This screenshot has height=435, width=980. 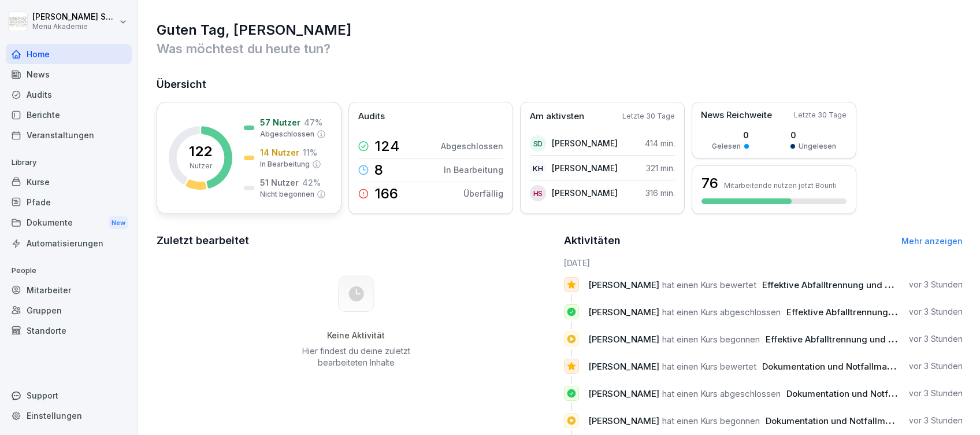 I want to click on p: 414 min., so click(x=660, y=143).